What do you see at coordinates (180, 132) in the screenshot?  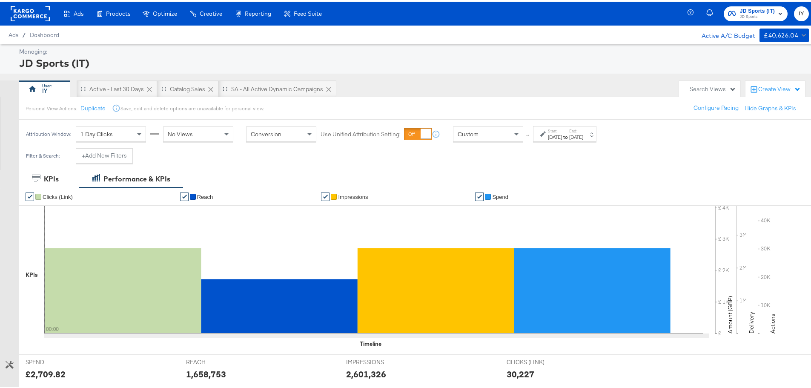 I see `span: No Views` at bounding box center [180, 132].